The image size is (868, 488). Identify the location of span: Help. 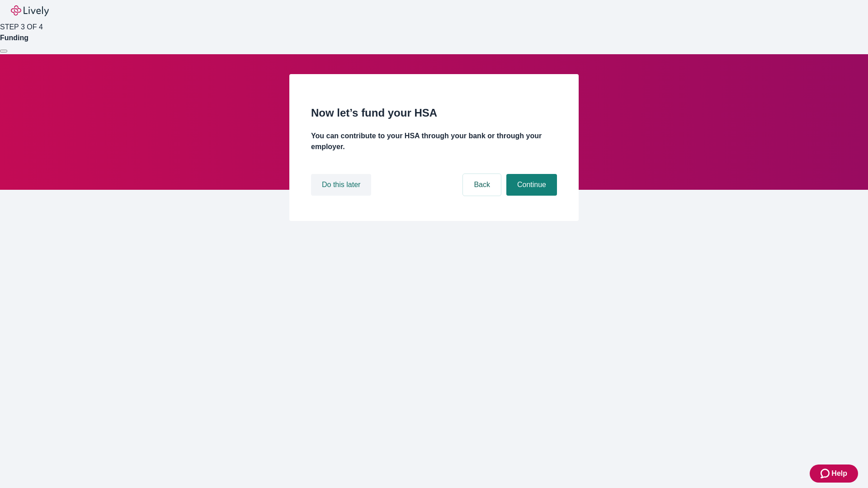
(839, 474).